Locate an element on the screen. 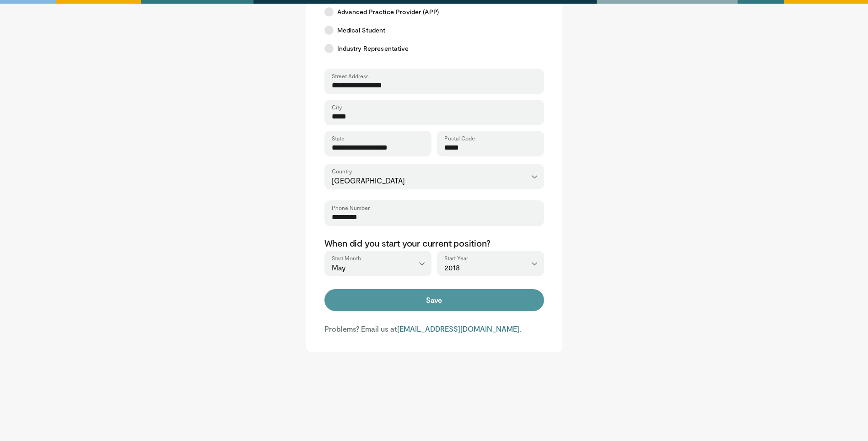 This screenshot has width=868, height=441. label: City is located at coordinates (337, 107).